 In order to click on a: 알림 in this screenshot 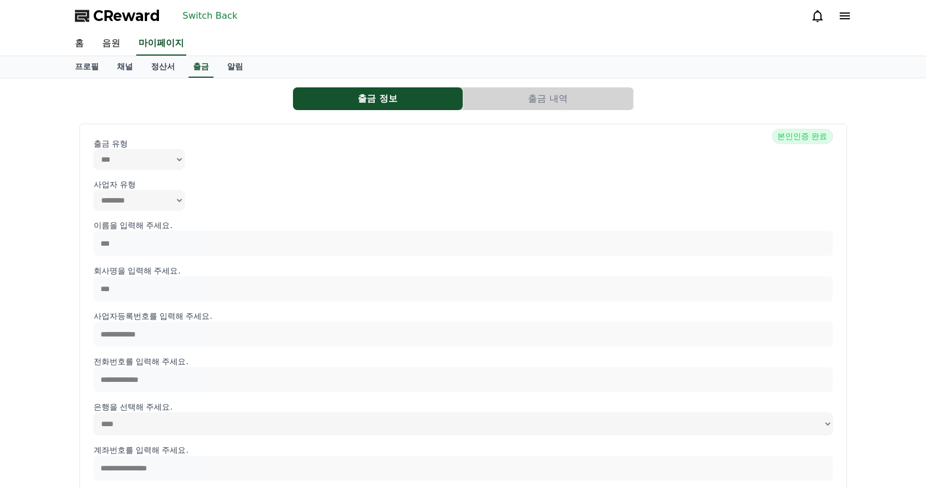, I will do `click(235, 67)`.